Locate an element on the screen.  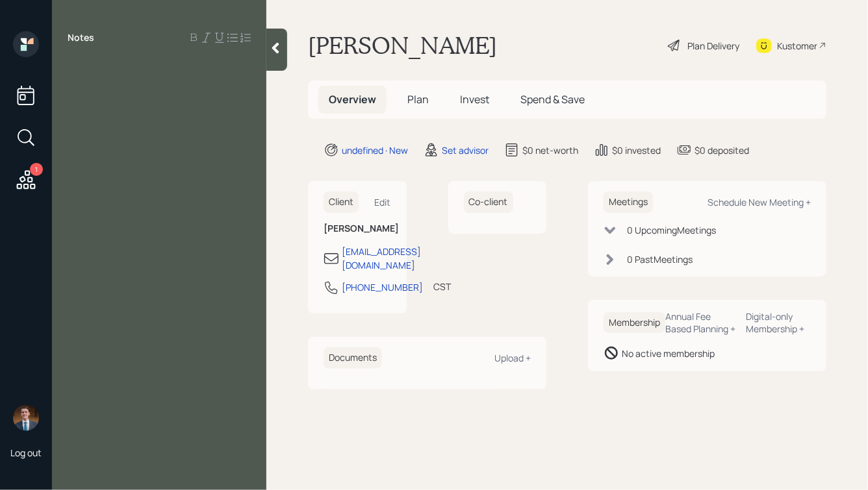
h6: Client is located at coordinates (341, 202).